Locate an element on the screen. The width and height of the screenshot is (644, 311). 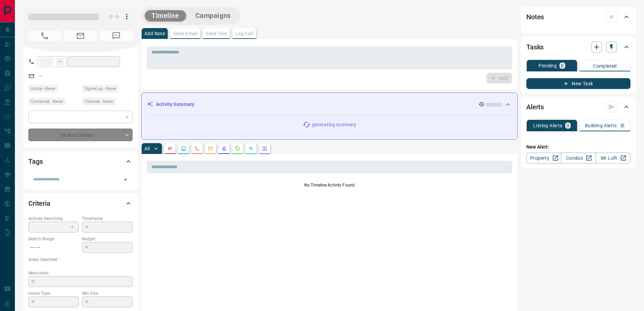
h2: Tags is located at coordinates (36, 162).